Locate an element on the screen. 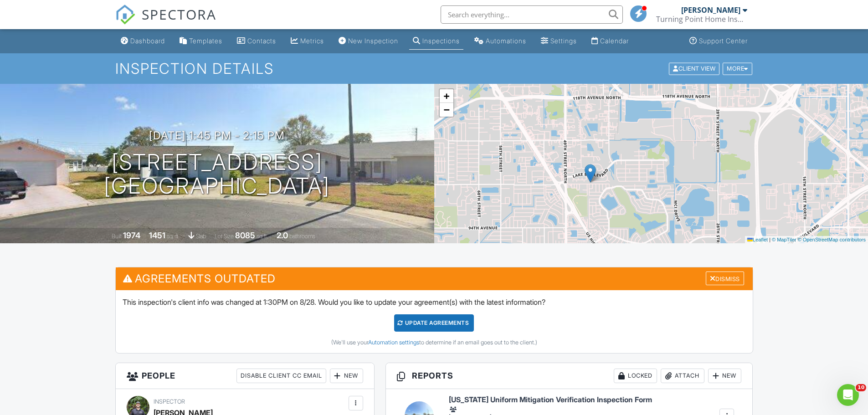 Image resolution: width=868 pixels, height=415 pixels. a: Templates is located at coordinates (201, 41).